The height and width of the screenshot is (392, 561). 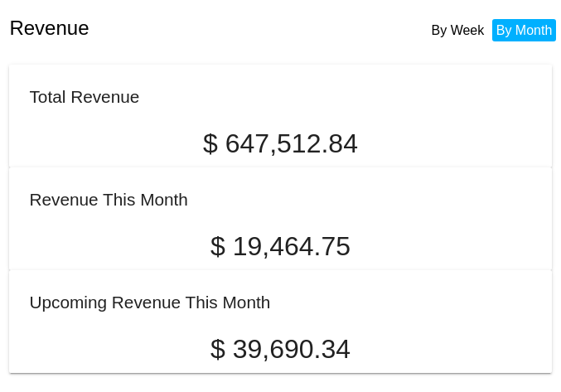 What do you see at coordinates (109, 199) in the screenshot?
I see `h2: Revenue This Month` at bounding box center [109, 199].